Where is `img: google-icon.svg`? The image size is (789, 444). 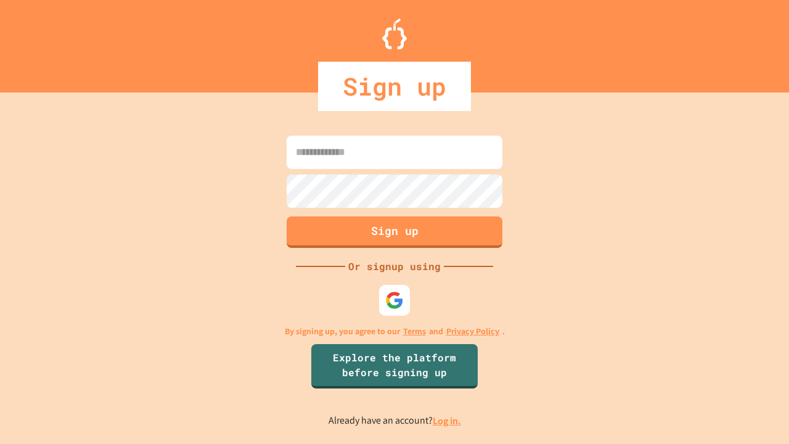
img: google-icon.svg is located at coordinates (395, 300).